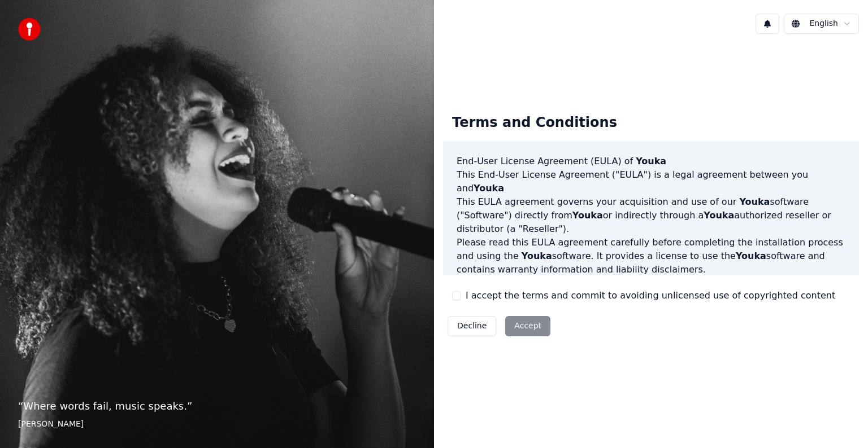 The height and width of the screenshot is (448, 868). Describe the element at coordinates (651, 296) in the screenshot. I see `label: I accept the terms and commit to avoiding unlicensed use of copyrighted content` at that location.